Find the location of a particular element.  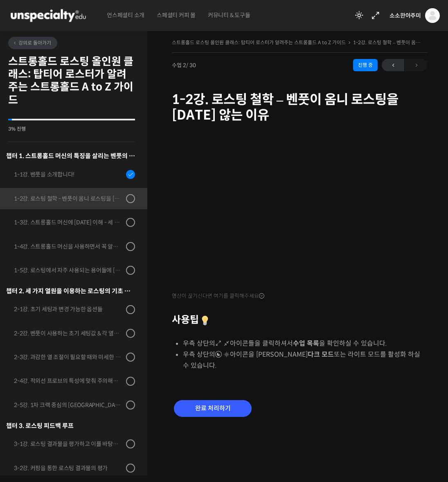

b: 다크 모드 is located at coordinates (321, 354).